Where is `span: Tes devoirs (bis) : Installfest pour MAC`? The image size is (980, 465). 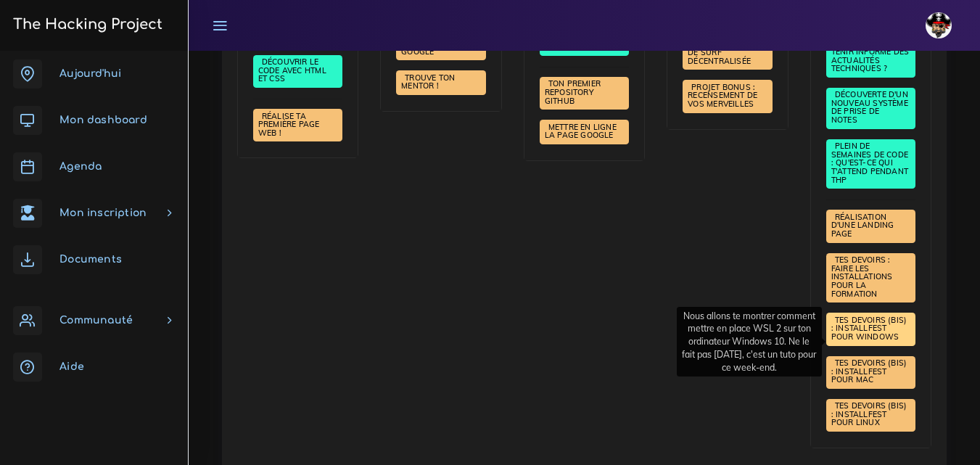 span: Tes devoirs (bis) : Installfest pour MAC is located at coordinates (869, 371).